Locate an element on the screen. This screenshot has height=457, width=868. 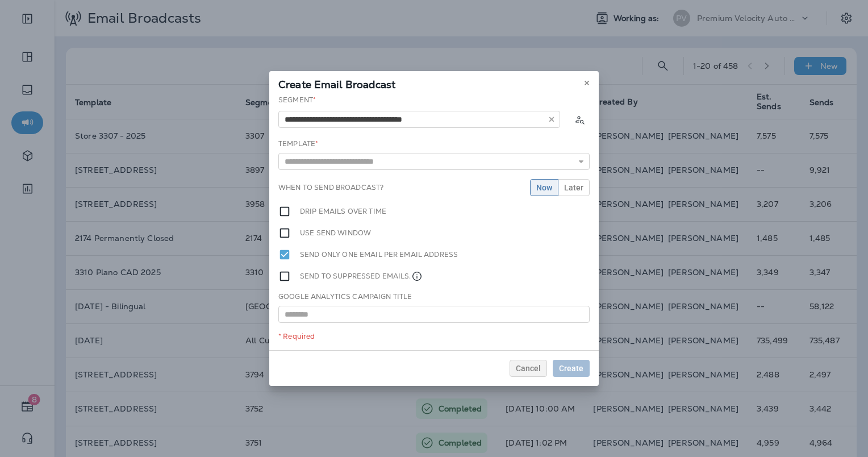
div: * Required is located at coordinates (434, 337).